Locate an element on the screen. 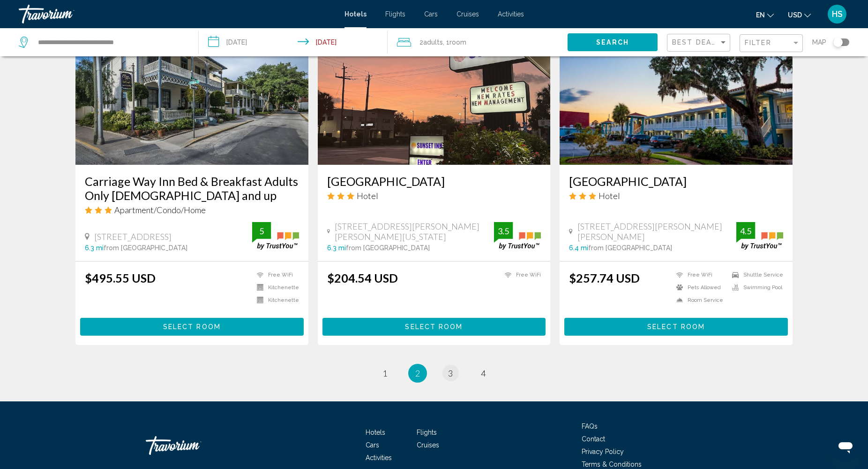 The image size is (868, 469). span: 1 is located at coordinates (385, 373).